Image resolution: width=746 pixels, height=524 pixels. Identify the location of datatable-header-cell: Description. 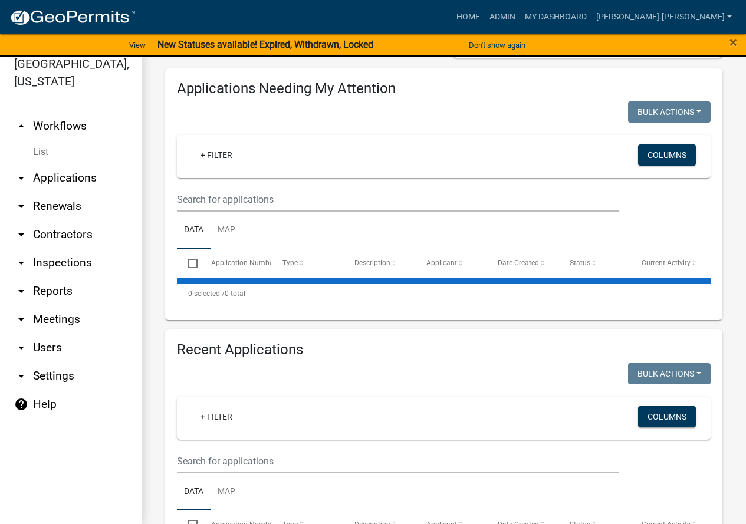
(379, 263).